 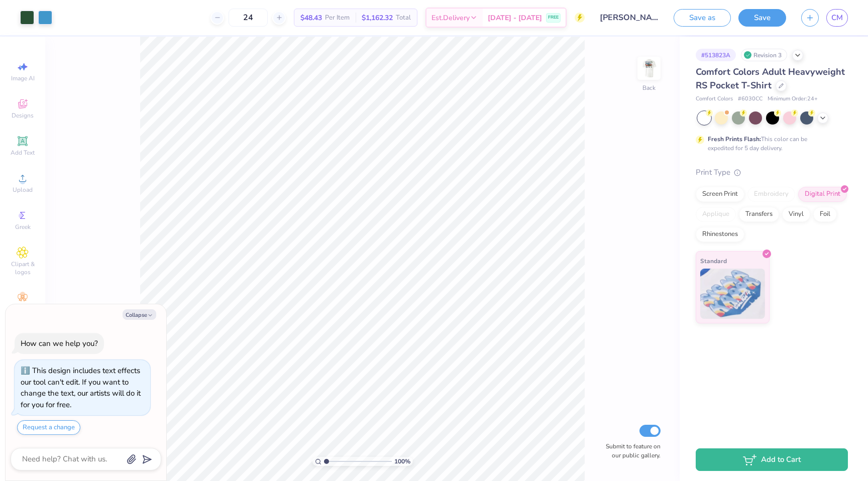 I want to click on div: Print Type, so click(x=771, y=172).